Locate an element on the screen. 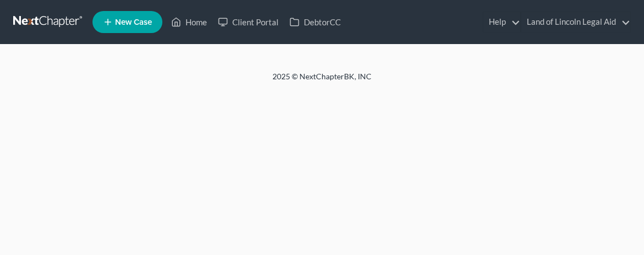 This screenshot has width=644, height=255. a: DebtorCC is located at coordinates (315, 22).